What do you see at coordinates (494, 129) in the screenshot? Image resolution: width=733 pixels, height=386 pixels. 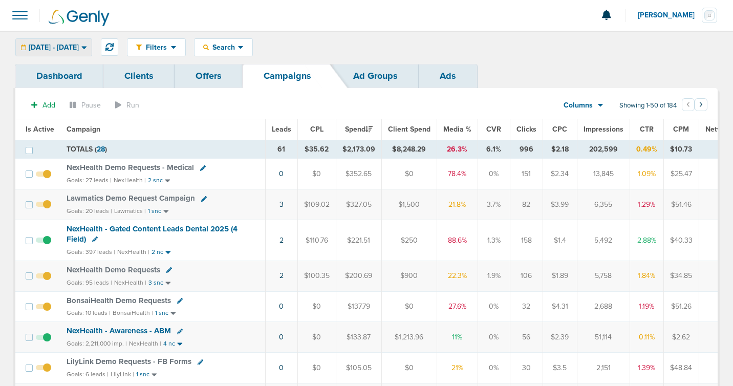 I see `span: CVR` at bounding box center [494, 129].